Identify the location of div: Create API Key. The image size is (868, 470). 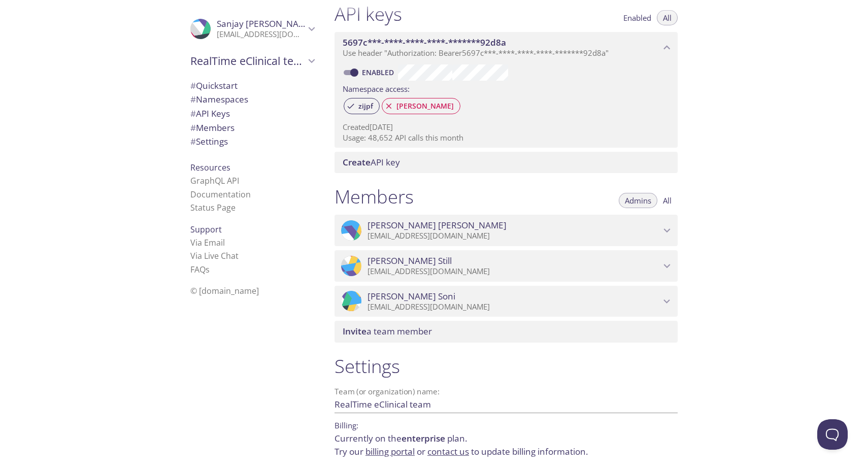
(506, 162).